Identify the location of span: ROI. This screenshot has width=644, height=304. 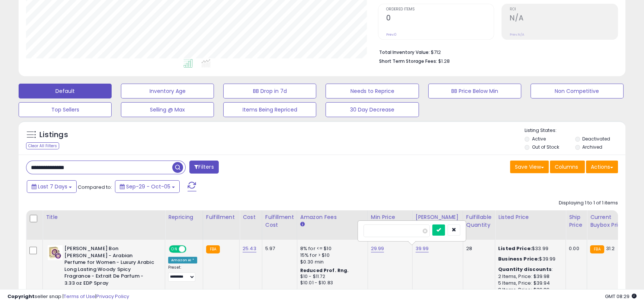
(563, 9).